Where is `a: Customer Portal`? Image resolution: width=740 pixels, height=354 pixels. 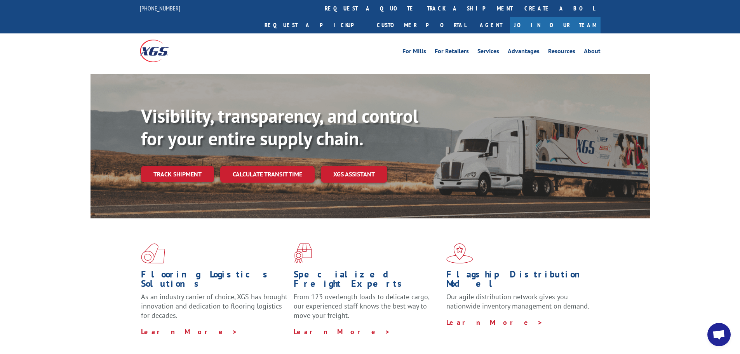 a: Customer Portal is located at coordinates (421, 25).